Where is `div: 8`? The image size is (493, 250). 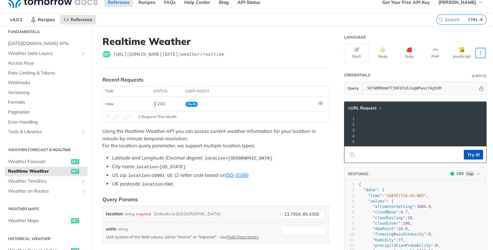 div: 8 is located at coordinates (350, 224).